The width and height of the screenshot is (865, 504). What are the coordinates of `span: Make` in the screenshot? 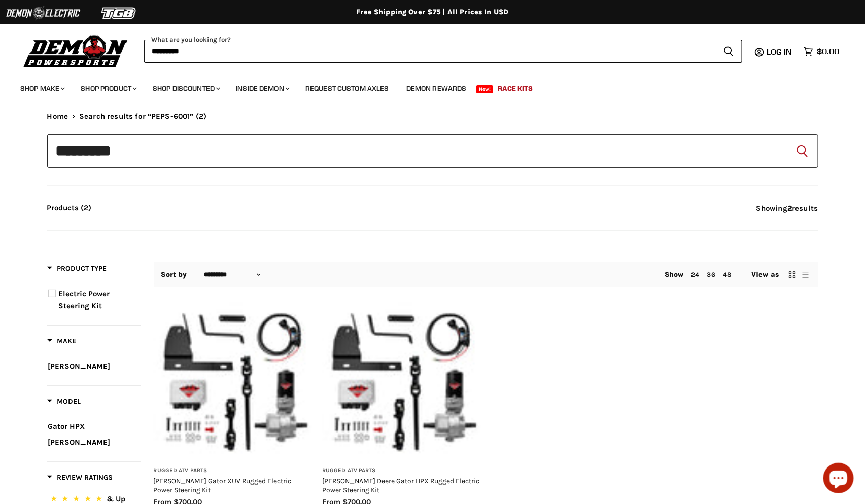 It's located at (62, 341).